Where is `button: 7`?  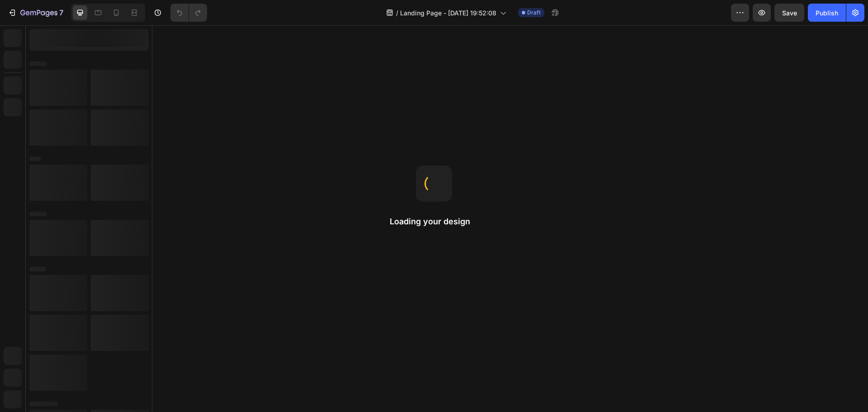
button: 7 is located at coordinates (35, 12).